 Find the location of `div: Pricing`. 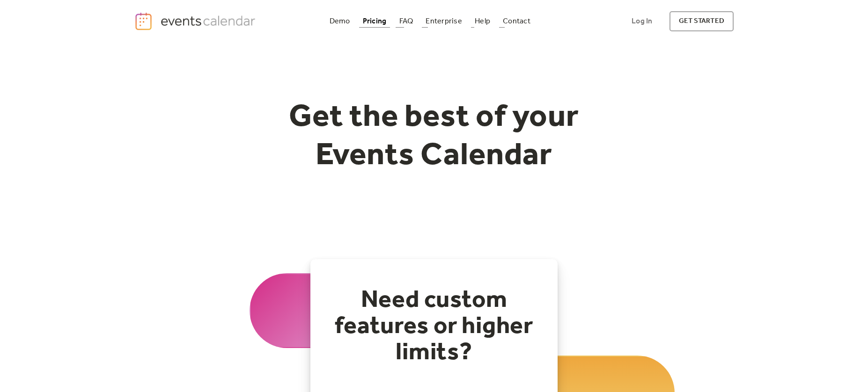

div: Pricing is located at coordinates (375, 21).